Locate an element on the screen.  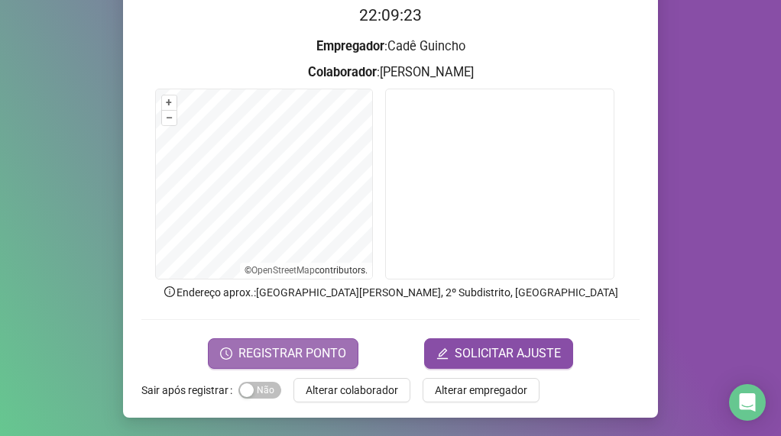
span: edit is located at coordinates (442, 354).